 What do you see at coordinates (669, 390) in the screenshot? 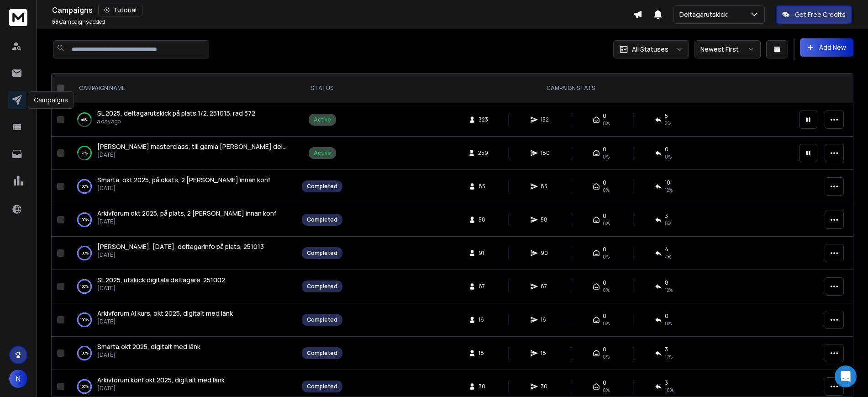
I see `span: 10 %` at bounding box center [669, 390].